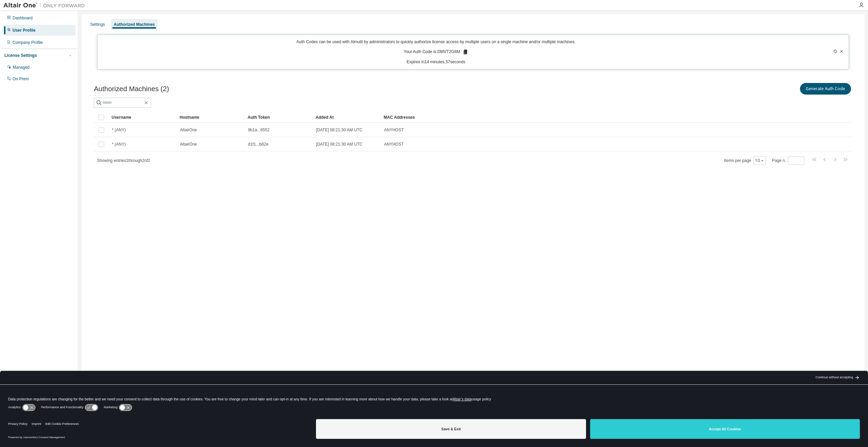 This screenshot has height=447, width=868. I want to click on div: Auth Token, so click(279, 117).